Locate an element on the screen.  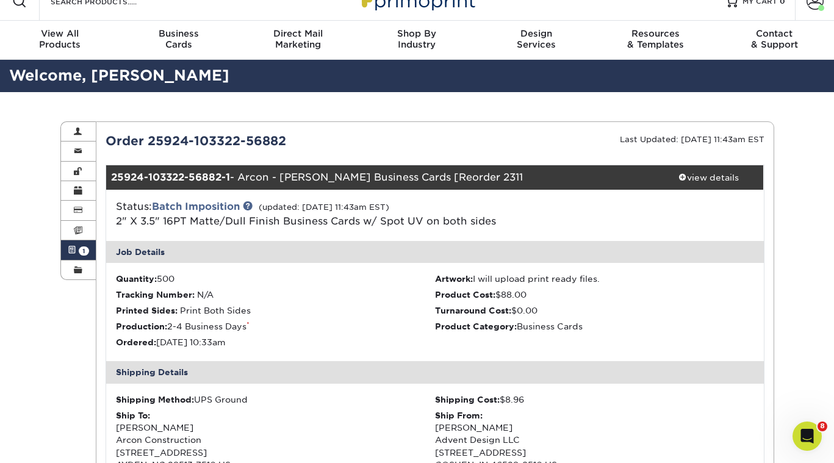
strong: Quantity: is located at coordinates (136, 279).